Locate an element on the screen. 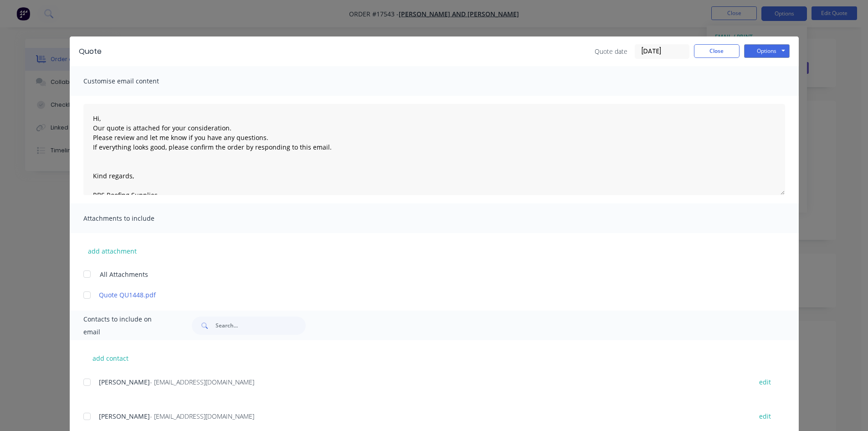 The width and height of the screenshot is (868, 431). div: Quote is located at coordinates (90, 52).